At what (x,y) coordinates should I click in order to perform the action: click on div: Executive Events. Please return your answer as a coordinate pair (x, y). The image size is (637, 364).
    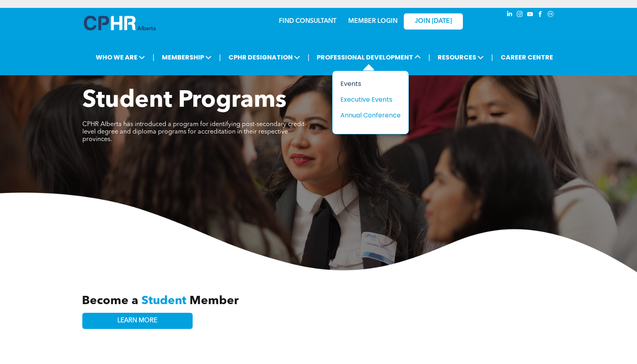
    Looking at the image, I should click on (368, 99).